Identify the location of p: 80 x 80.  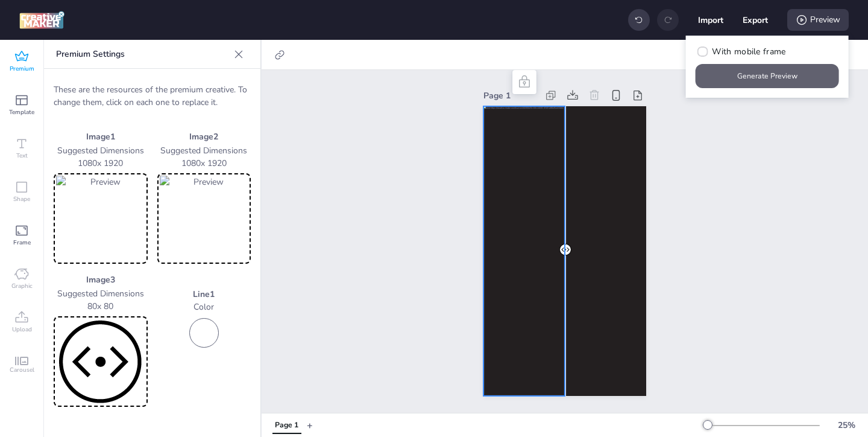
(101, 306).